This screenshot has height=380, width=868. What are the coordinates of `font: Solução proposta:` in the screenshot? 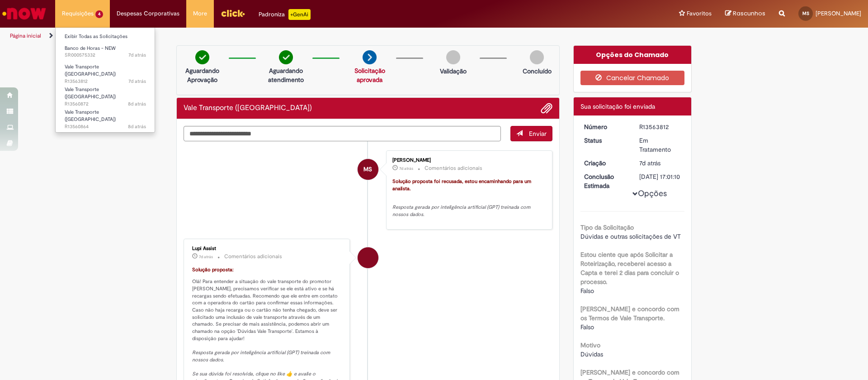 It's located at (213, 270).